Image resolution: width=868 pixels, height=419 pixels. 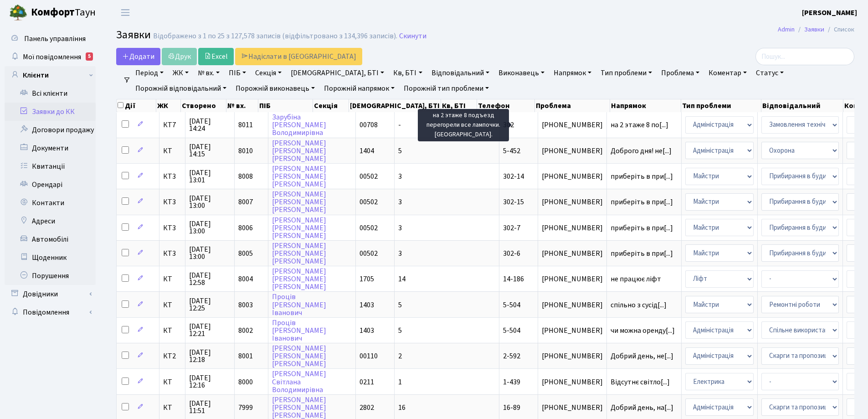 I want to click on nav: breadcrumb, so click(x=816, y=29).